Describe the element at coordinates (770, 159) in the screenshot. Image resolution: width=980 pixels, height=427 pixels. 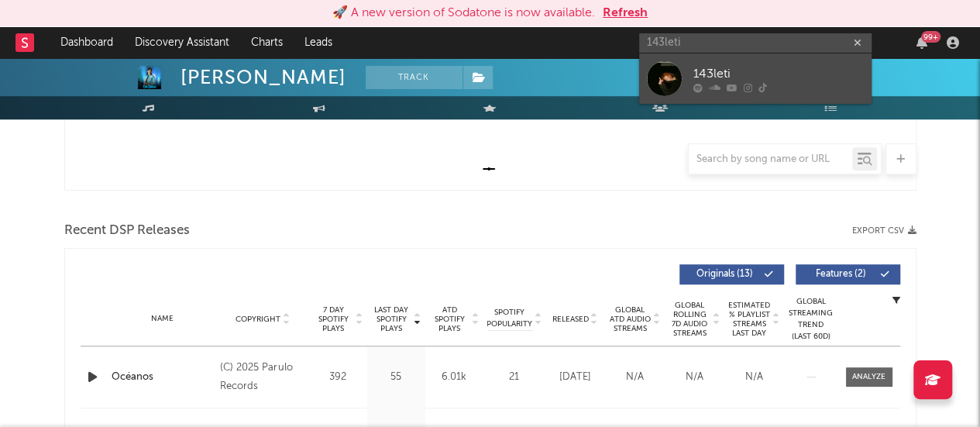
I see `input: Search by song name or URL` at that location.